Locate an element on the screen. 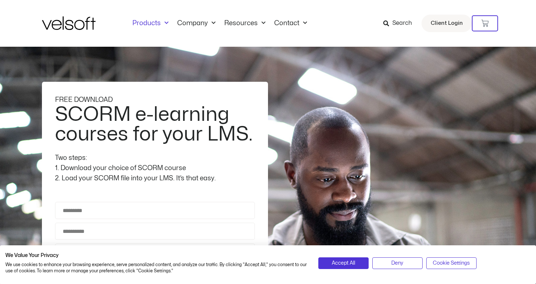  span: Client Login is located at coordinates (447, 23).